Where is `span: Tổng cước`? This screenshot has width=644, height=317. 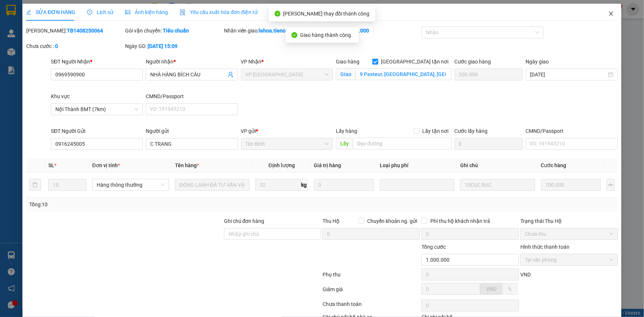 span: Tổng cước is located at coordinates (434, 247).